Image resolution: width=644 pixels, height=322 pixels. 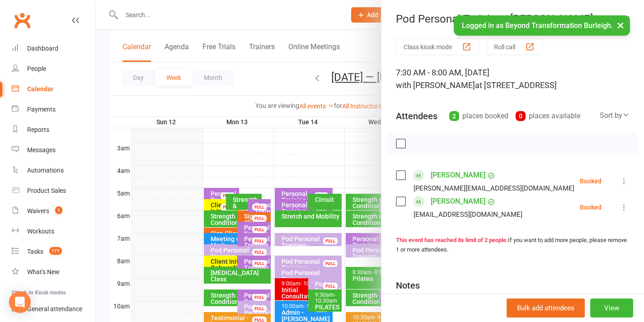 I want to click on div: Reports, so click(x=38, y=130).